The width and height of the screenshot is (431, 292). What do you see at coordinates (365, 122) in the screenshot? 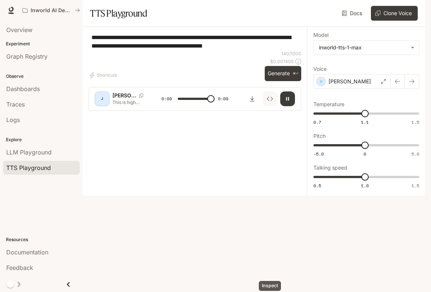
I see `span: 1.1` at bounding box center [365, 122].